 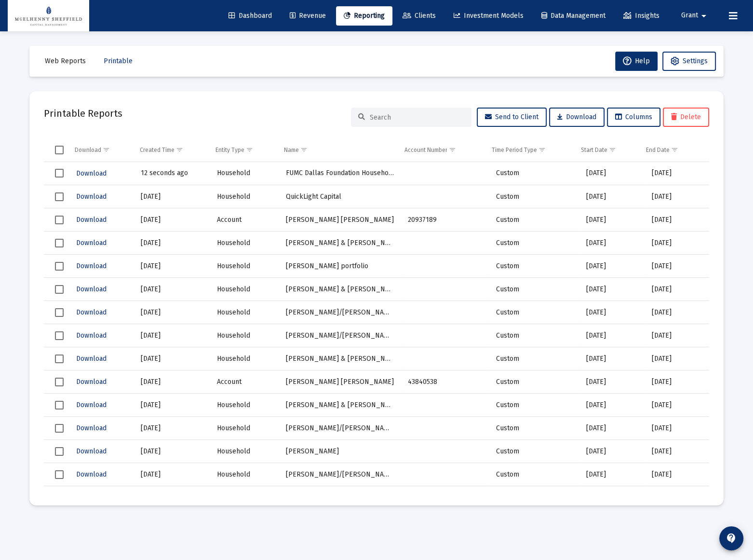 What do you see at coordinates (705, 16) in the screenshot?
I see `mat-icon: arrow_drop_down` at bounding box center [705, 16].